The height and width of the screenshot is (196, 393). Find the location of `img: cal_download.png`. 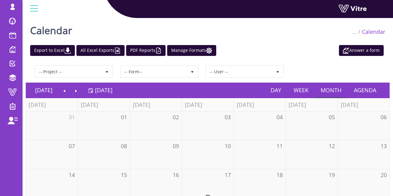

img: cal_download.png is located at coordinates (68, 51).